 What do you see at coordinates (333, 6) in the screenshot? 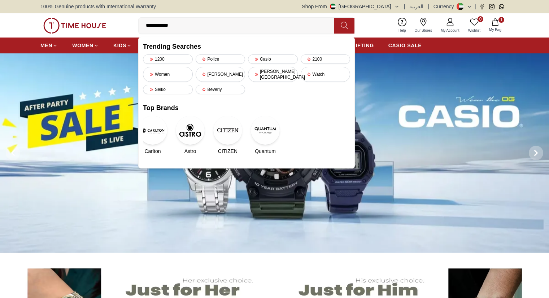
I see `img: United Arab Emirates` at bounding box center [333, 6].